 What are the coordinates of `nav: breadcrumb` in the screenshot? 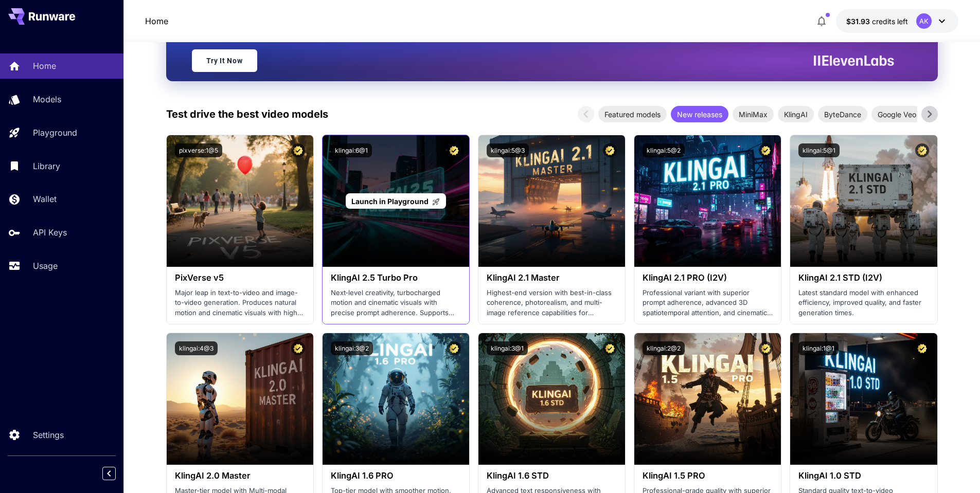 It's located at (157, 21).